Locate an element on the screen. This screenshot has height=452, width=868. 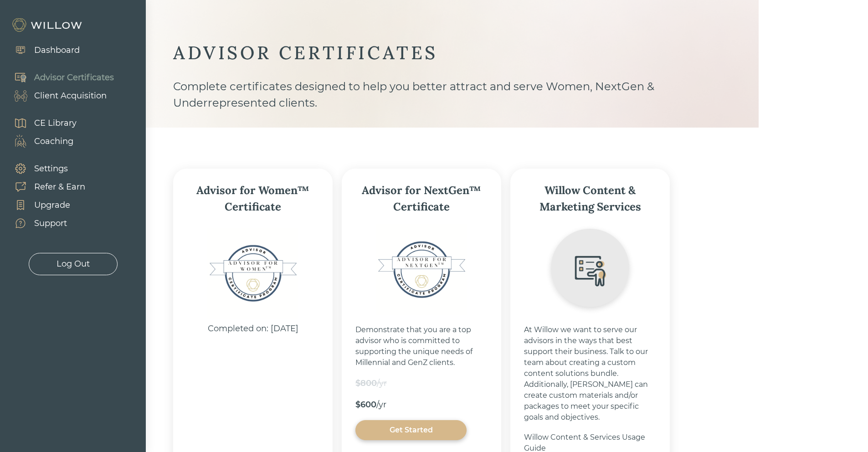
a: Settings is located at coordinates (45, 169).